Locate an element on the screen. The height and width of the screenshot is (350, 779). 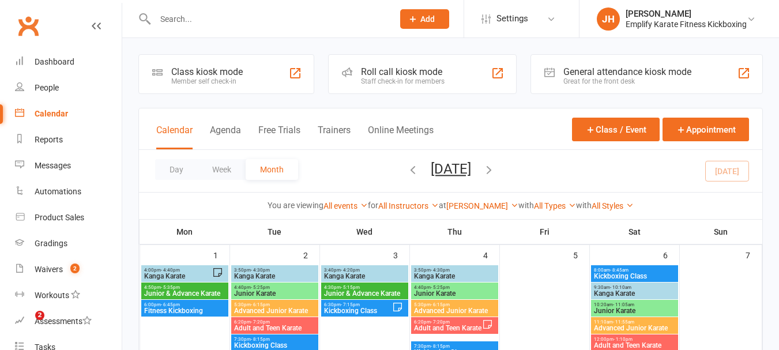
div: Waivers is located at coordinates (48, 269).